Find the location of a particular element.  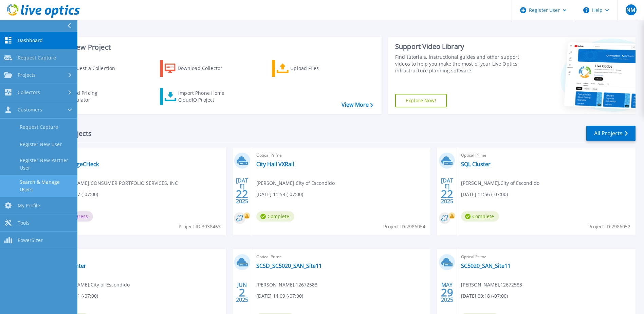

div: Find tutorials, instructional guides and other support videos to help you make the most of your L... is located at coordinates (459, 63).